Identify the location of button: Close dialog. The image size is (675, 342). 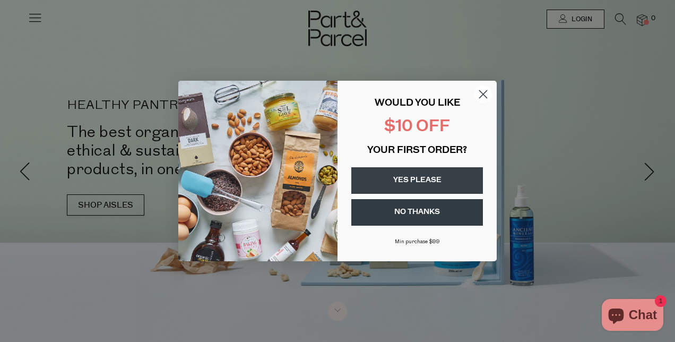
(483, 94).